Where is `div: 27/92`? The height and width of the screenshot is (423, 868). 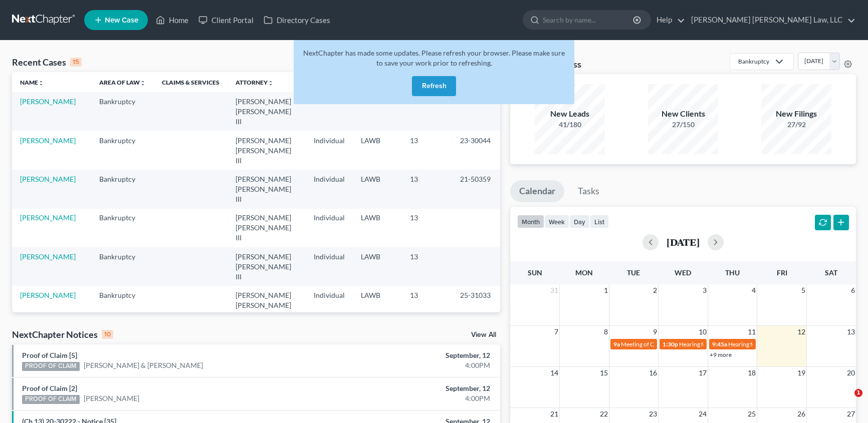
div: 27/92 is located at coordinates (797, 125).